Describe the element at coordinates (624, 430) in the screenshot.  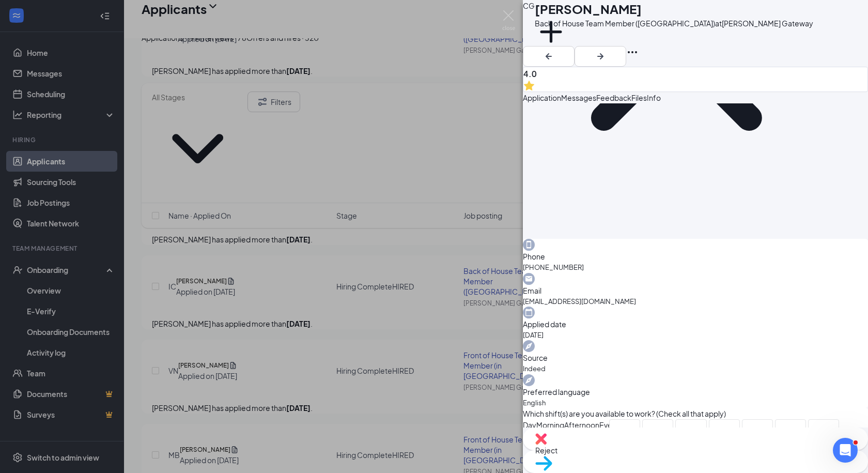
I see `span: Sun` at that location.